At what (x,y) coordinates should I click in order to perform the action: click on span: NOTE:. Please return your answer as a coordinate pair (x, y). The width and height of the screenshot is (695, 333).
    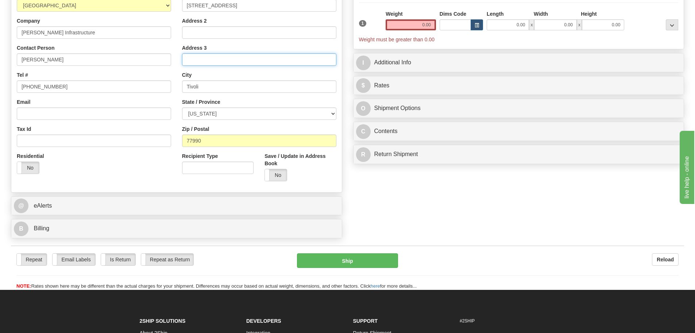
    Looking at the image, I should click on (24, 285).